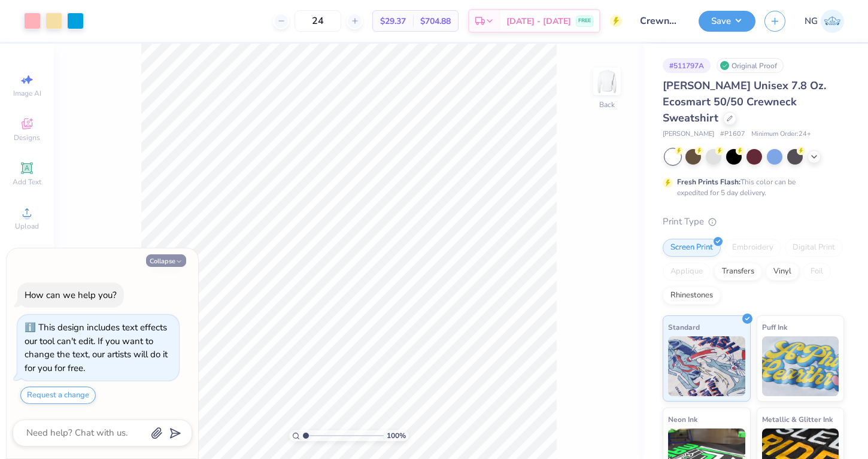  What do you see at coordinates (435, 21) in the screenshot?
I see `span: $704.88` at bounding box center [435, 21].